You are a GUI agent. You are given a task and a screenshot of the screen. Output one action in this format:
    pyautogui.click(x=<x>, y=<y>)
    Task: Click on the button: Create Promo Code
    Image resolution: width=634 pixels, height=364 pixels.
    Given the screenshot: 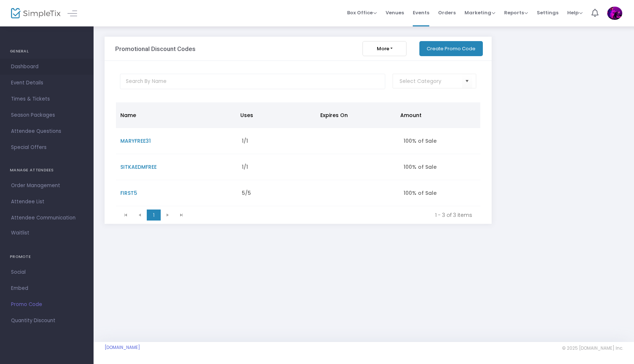 What is the action you would take?
    pyautogui.click(x=451, y=48)
    